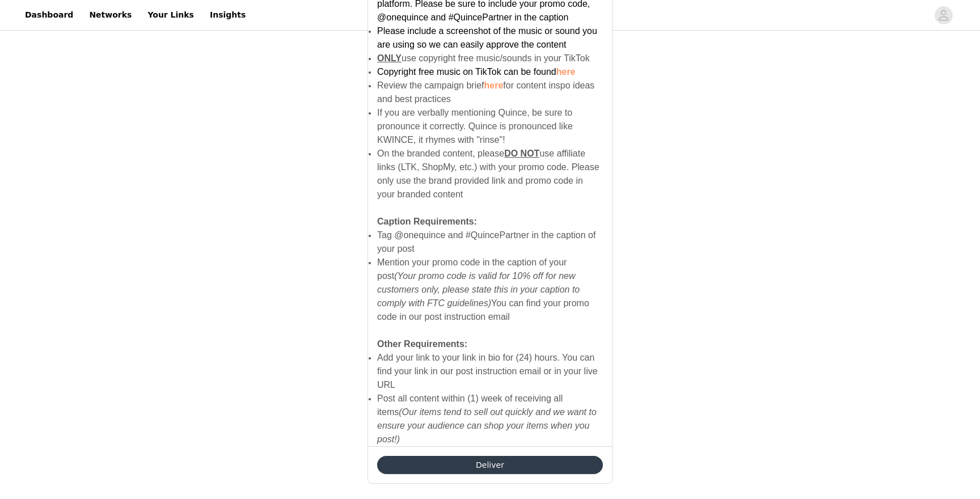 The height and width of the screenshot is (499, 980). What do you see at coordinates (488, 173) in the screenshot?
I see `span: On the branded content, please use affiliate links (LTK, ShopMy, etc.) with your promo code. Plea...` at bounding box center [488, 173].